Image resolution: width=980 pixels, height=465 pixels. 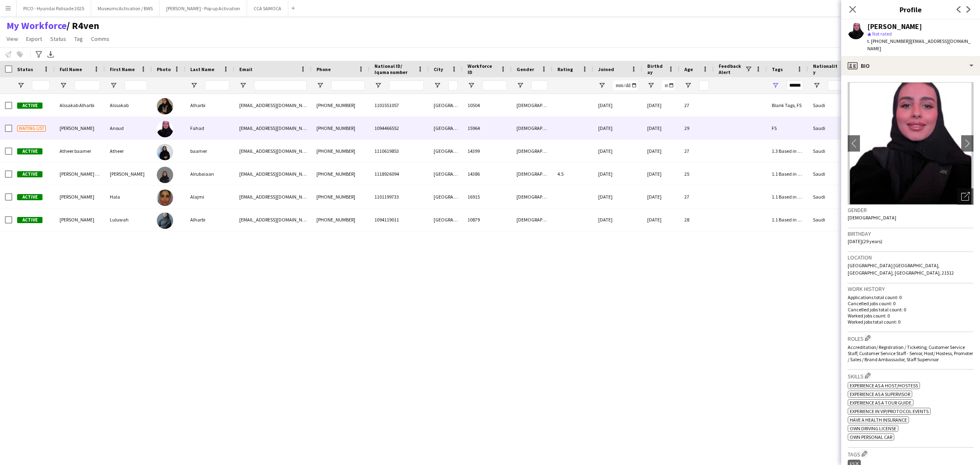 I want to click on span: Tags, so click(x=777, y=69).